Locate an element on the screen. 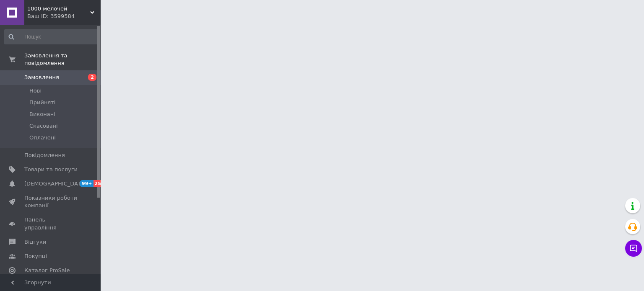  span: Панель управління is located at coordinates (51, 224).